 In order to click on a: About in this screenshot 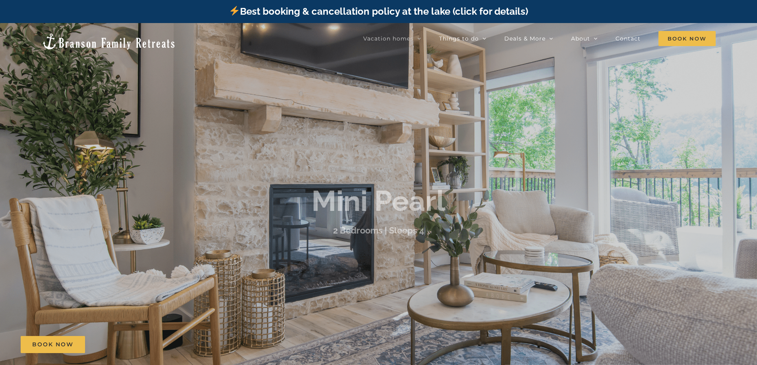, I will do `click(584, 39)`.